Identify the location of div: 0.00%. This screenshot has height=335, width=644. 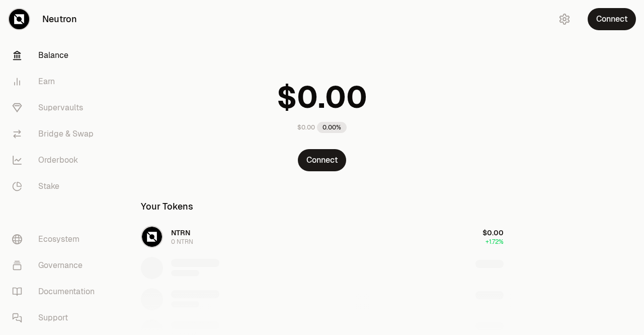
(331, 127).